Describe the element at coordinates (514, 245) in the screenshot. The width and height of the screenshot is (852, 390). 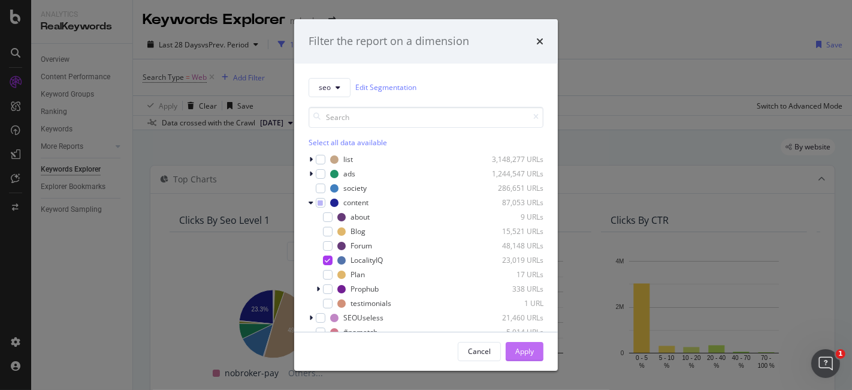
I see `div: 48,148 URLs` at that location.